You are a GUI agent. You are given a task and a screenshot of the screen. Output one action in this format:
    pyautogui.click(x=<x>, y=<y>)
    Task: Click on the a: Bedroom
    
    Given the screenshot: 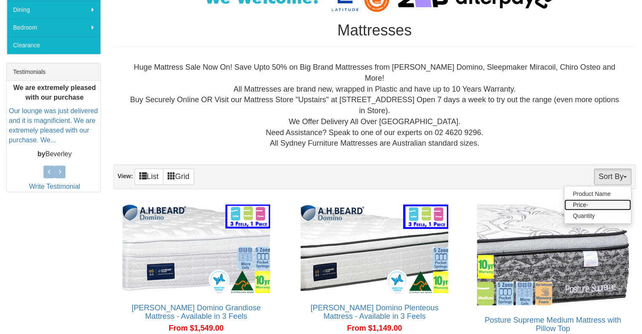 What is the action you would take?
    pyautogui.click(x=54, y=27)
    